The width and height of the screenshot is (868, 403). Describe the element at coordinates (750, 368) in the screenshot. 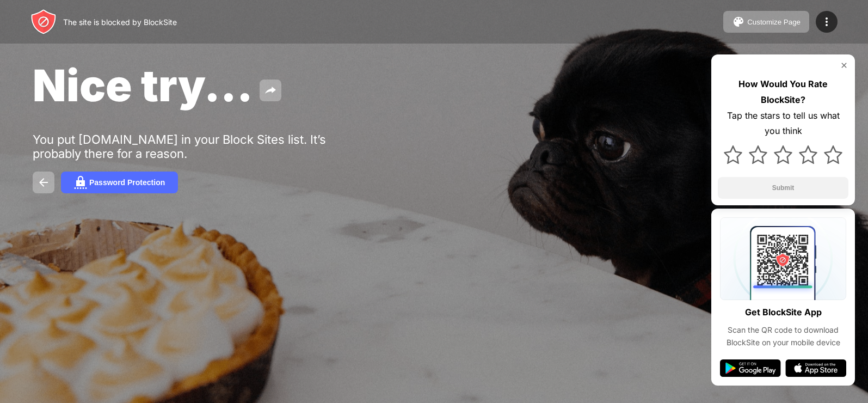

I see `img: google-play.svg` at that location.